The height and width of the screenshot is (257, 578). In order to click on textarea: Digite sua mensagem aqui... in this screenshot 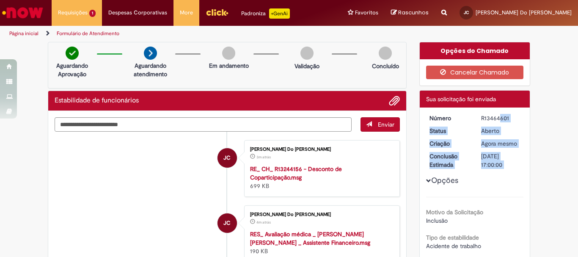, I will do `click(203, 124)`.